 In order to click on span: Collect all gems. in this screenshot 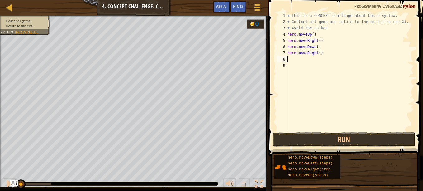, I will do `click(19, 21)`.